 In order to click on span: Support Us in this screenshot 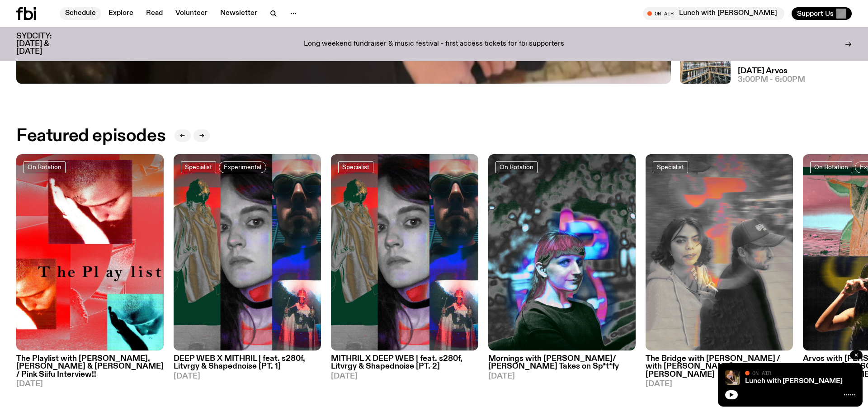, I will do `click(815, 13)`.